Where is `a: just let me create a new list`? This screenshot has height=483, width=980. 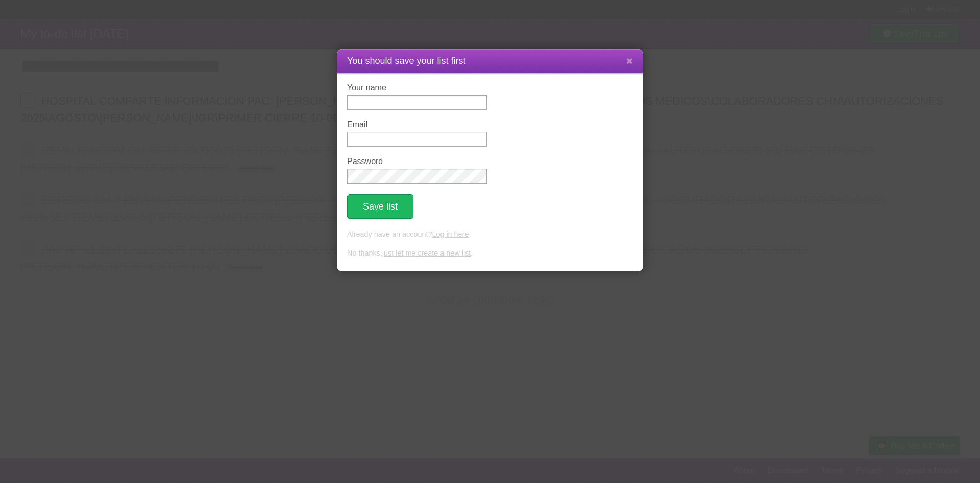
a: just let me create a new list is located at coordinates (427, 253).